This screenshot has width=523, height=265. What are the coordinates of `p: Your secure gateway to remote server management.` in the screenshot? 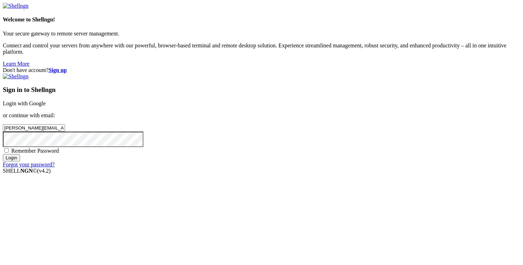 It's located at (261, 34).